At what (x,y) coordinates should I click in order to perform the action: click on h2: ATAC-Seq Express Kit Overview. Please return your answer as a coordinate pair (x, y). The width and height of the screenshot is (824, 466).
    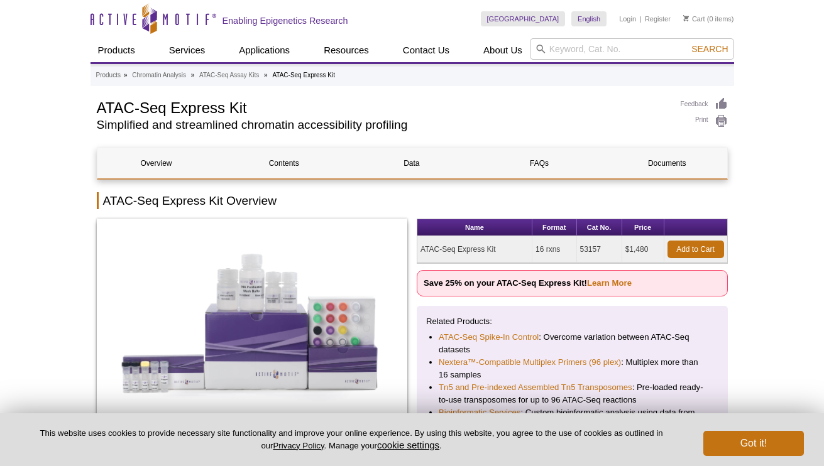
    Looking at the image, I should click on (412, 200).